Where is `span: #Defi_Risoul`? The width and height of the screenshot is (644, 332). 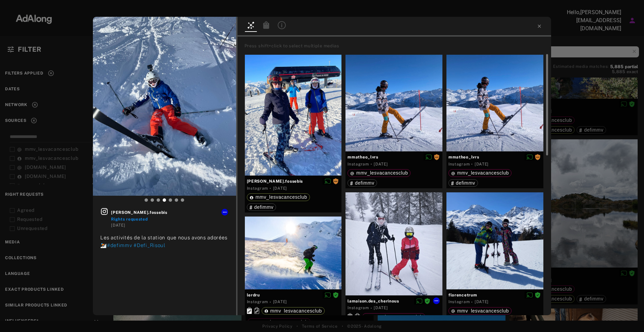 span: #Defi_Risoul is located at coordinates (149, 245).